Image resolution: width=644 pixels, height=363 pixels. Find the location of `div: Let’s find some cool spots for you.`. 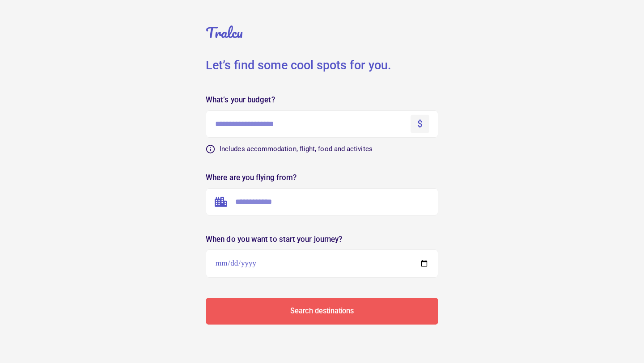

div: Let’s find some cool spots for you. is located at coordinates (322, 66).